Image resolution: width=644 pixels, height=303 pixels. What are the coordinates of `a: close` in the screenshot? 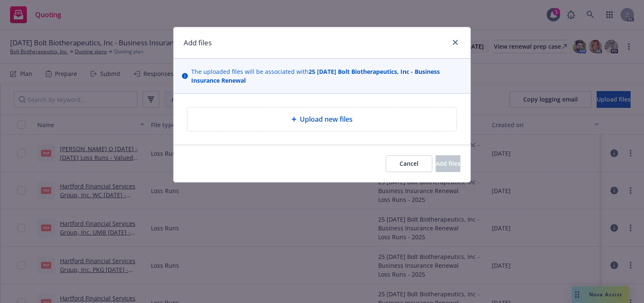 It's located at (455, 42).